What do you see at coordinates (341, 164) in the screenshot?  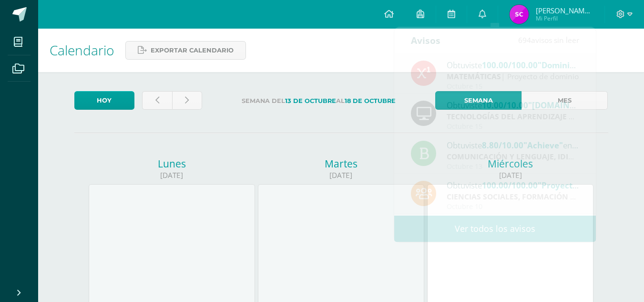 I see `div: Martes` at bounding box center [341, 164].